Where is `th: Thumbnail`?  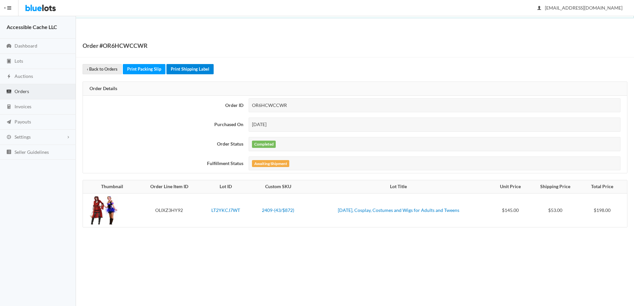
th: Thumbnail is located at coordinates (110, 187).